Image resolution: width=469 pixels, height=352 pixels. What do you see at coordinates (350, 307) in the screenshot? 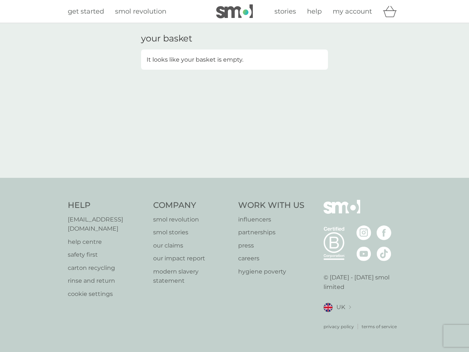
I see `img: select a new location` at bounding box center [350, 307].